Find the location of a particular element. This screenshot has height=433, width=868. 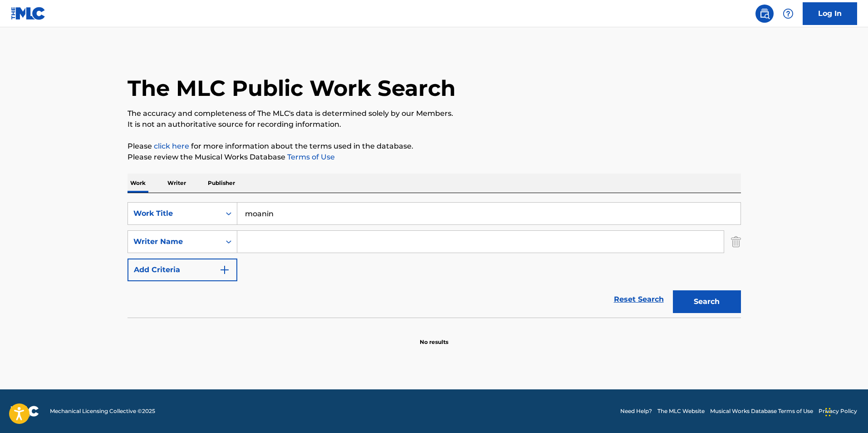

a: click here is located at coordinates (172, 146).